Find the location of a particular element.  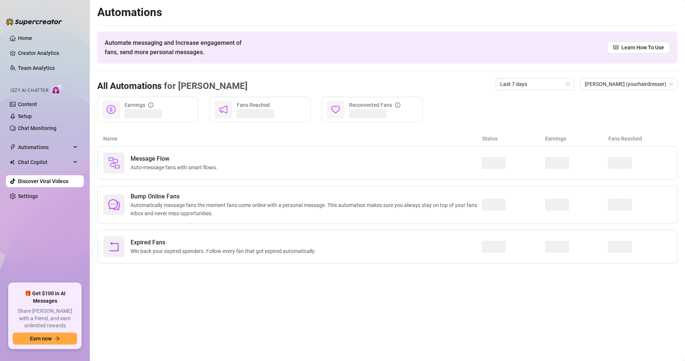

a: Team Analytics is located at coordinates (36, 68).